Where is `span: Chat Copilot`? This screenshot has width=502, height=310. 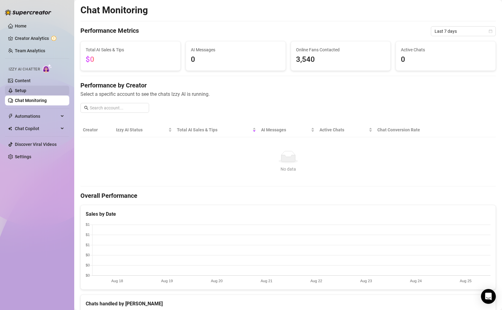
span: Chat Copilot is located at coordinates (37, 129).